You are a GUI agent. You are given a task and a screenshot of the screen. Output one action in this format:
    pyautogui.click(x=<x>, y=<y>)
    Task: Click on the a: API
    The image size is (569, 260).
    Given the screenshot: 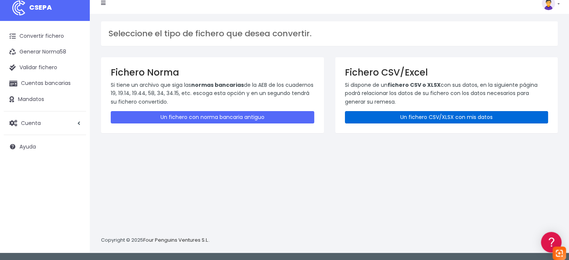 What is the action you would take?
    pyautogui.click(x=75, y=197)
    